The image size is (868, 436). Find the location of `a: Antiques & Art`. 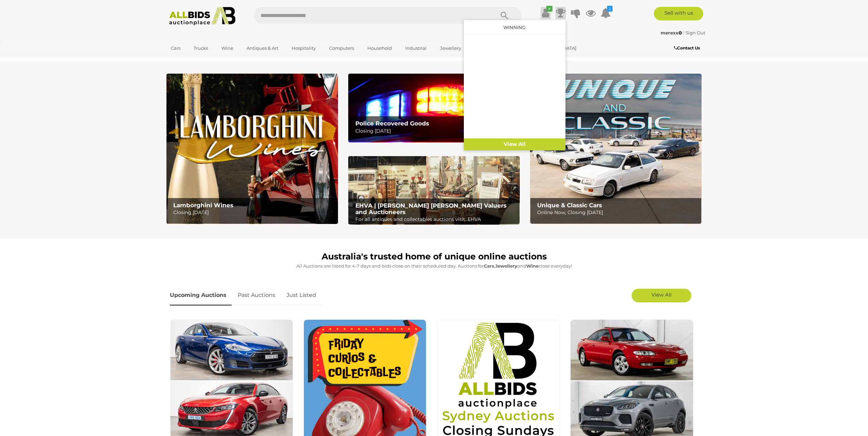

a: Antiques & Art is located at coordinates (263, 48).